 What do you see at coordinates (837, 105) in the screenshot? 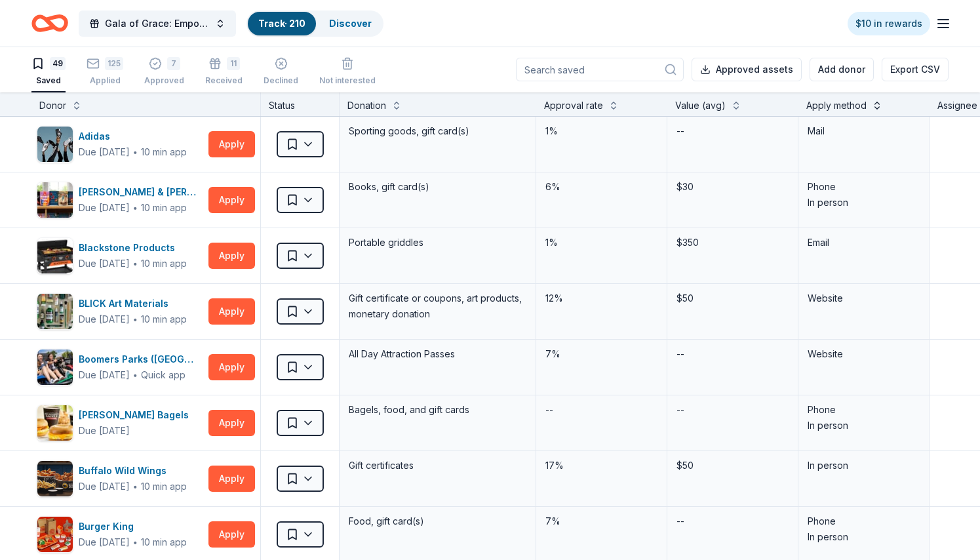
I see `div: Apply method` at bounding box center [837, 105].